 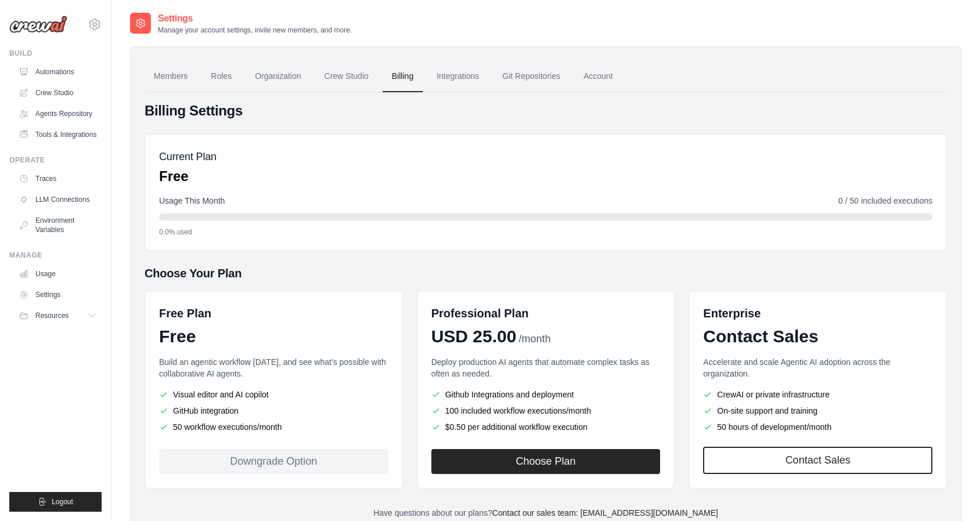 What do you see at coordinates (58, 72) in the screenshot?
I see `a: Automations` at bounding box center [58, 72].